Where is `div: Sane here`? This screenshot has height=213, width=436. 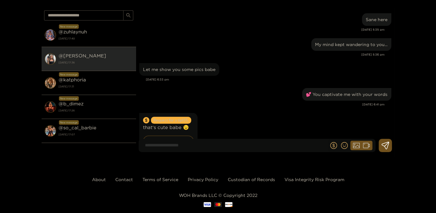
div: Sane here is located at coordinates (377, 20).